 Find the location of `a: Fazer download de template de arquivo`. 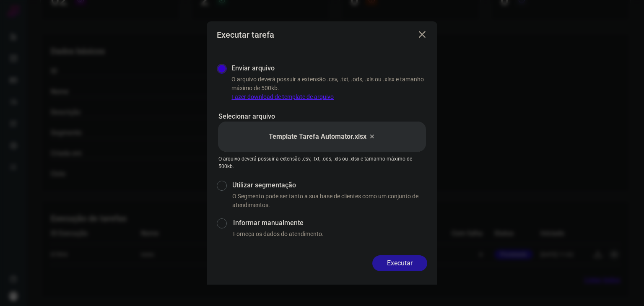

a: Fazer download de template de arquivo is located at coordinates (283, 97).